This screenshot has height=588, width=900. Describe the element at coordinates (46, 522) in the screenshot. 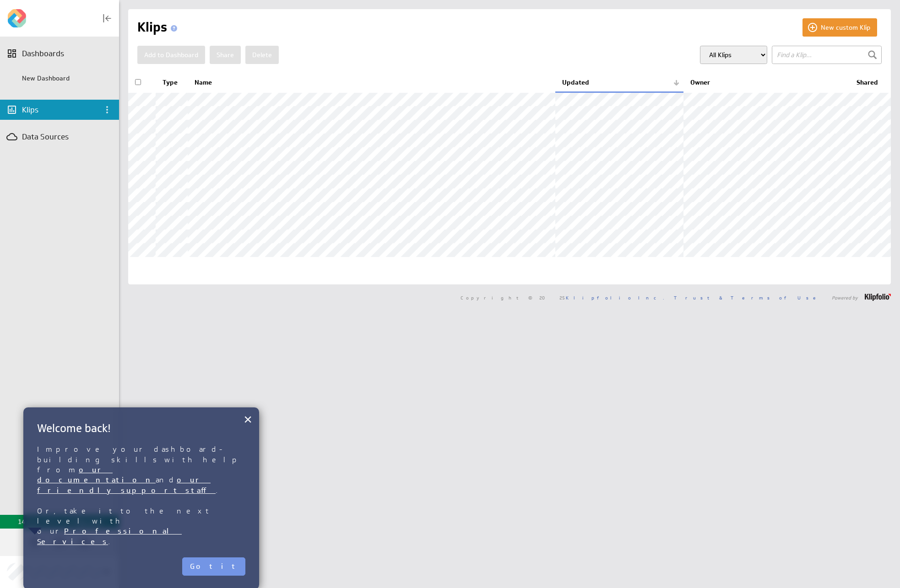

I see `p: 14 days left in trial.` at that location.